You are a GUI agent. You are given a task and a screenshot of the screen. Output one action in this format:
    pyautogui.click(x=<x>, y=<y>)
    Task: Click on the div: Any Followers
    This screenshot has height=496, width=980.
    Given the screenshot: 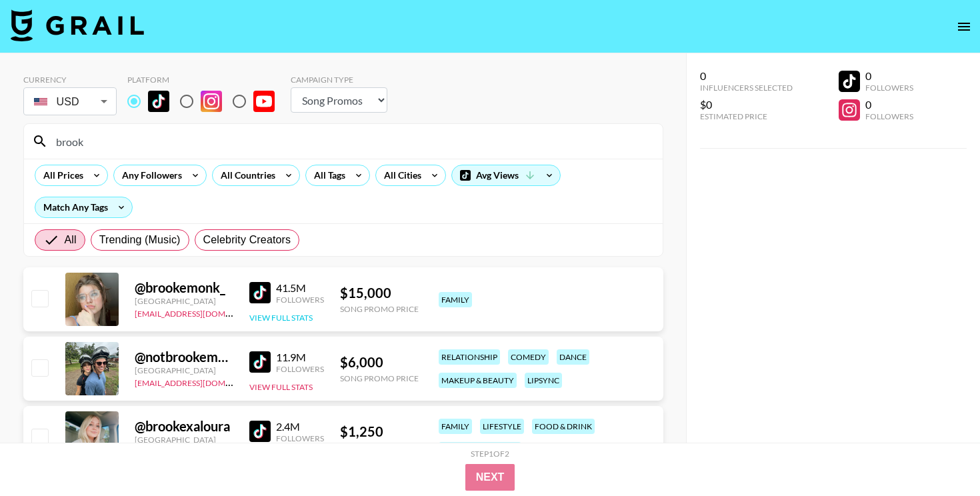 What is the action you would take?
    pyautogui.click(x=149, y=176)
    